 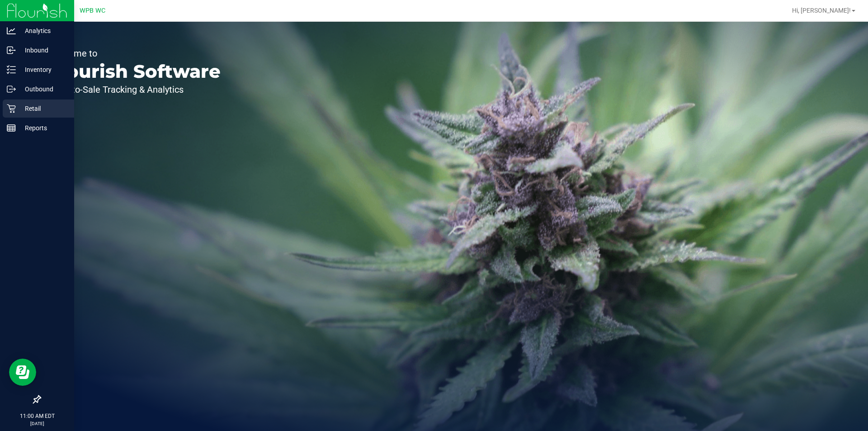 I want to click on span: WPB WC, so click(x=92, y=11).